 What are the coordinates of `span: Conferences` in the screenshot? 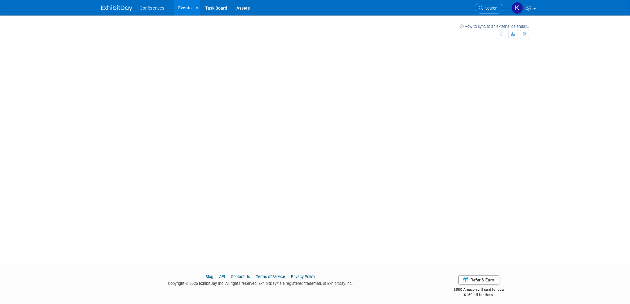 It's located at (152, 8).